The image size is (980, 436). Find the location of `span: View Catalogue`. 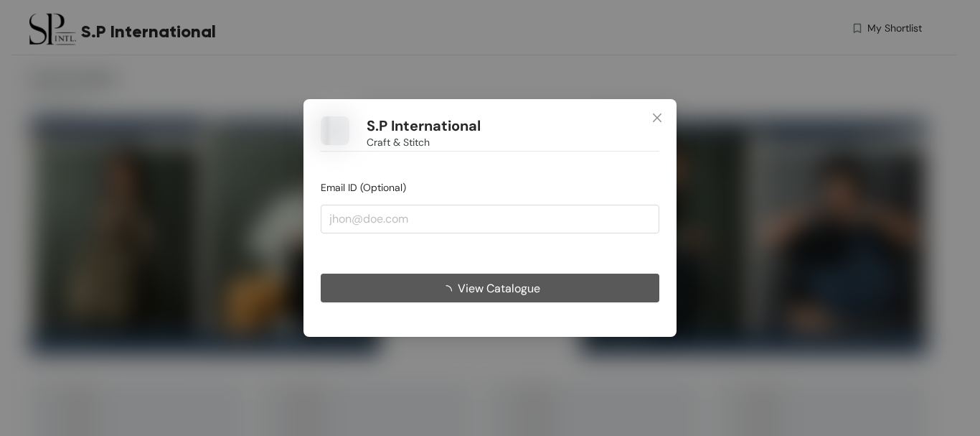

span: View Catalogue is located at coordinates (498, 287).